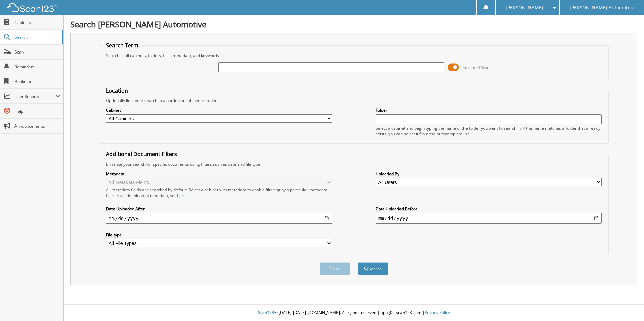 The image size is (644, 321). I want to click on label: Date Uploaded After, so click(219, 209).